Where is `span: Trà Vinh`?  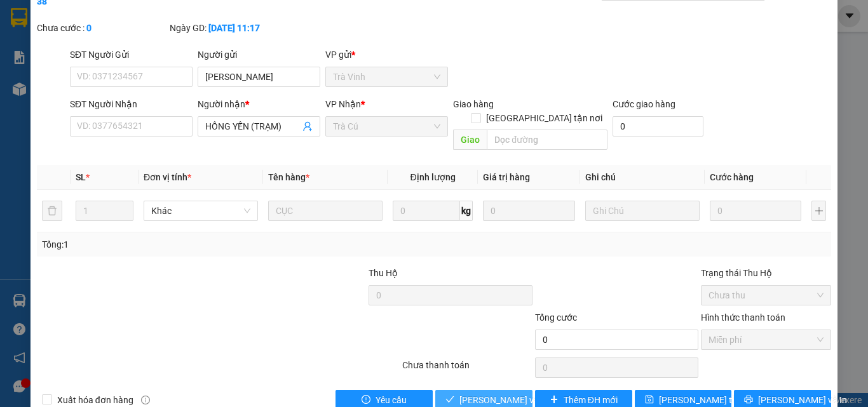 span: Trà Vinh is located at coordinates (387, 77).